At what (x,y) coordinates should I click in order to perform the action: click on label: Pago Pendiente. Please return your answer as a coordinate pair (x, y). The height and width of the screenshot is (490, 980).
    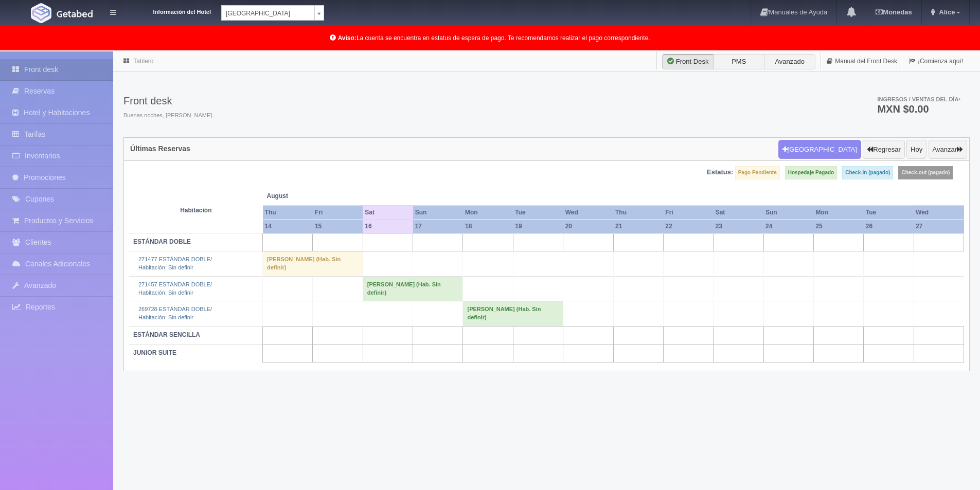
    Looking at the image, I should click on (757, 173).